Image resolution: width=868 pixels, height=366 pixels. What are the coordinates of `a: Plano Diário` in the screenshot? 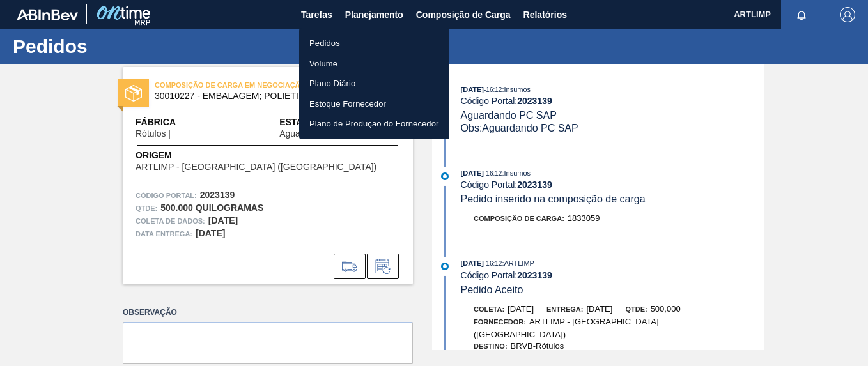 It's located at (374, 84).